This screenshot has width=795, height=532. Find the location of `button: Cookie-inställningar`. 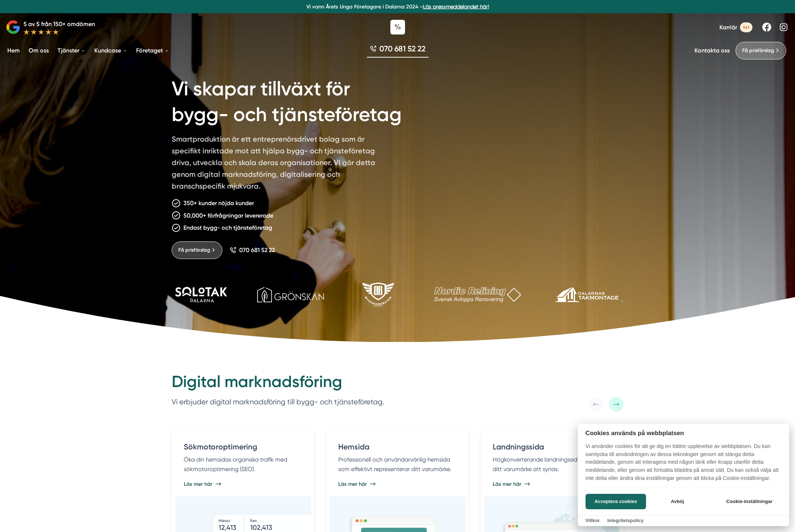

button: Cookie-inställningar is located at coordinates (749, 502).